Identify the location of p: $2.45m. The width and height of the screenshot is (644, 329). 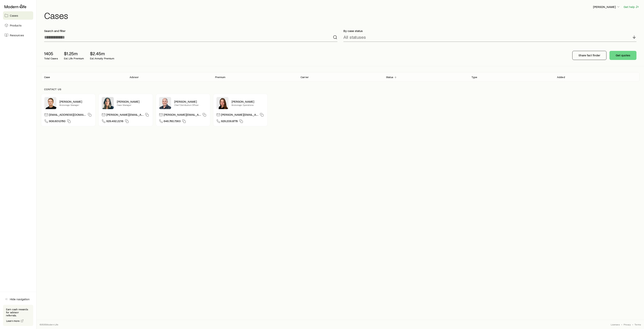
(102, 54).